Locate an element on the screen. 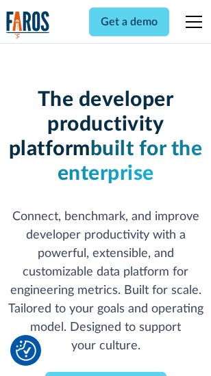  img: Logo of the analytics and reporting company Faros. is located at coordinates (28, 25).